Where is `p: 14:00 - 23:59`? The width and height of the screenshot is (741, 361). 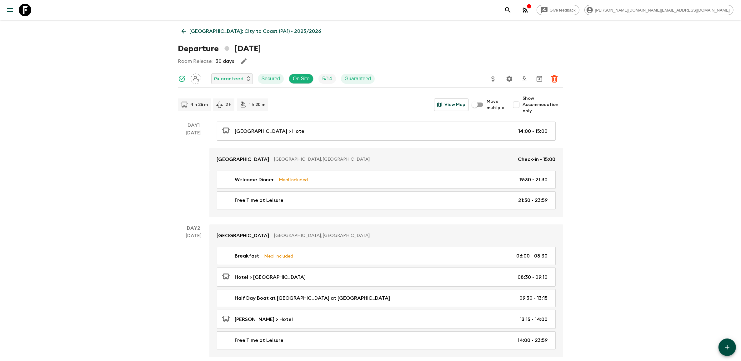
p: 14:00 - 23:59 is located at coordinates (533, 340).